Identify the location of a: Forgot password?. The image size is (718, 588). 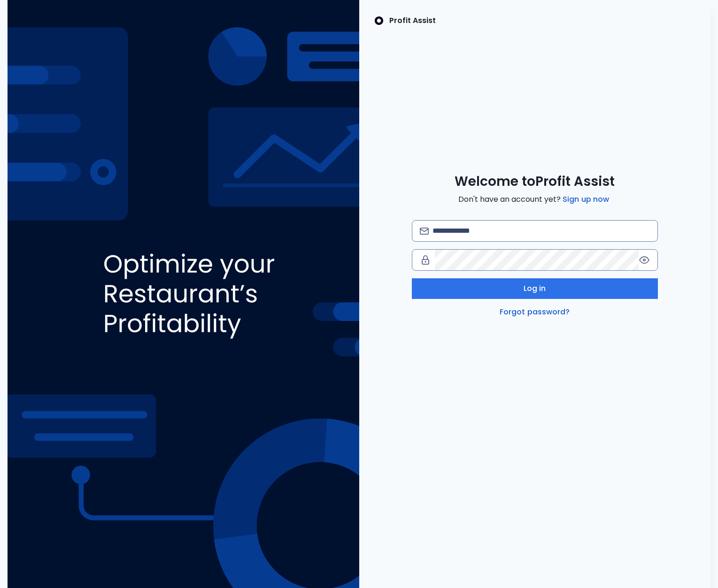
(535, 312).